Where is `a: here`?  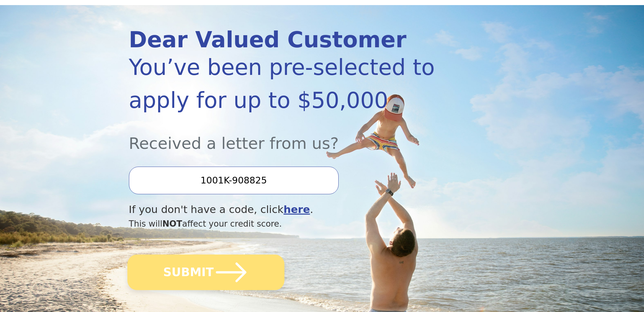 a: here is located at coordinates (297, 210).